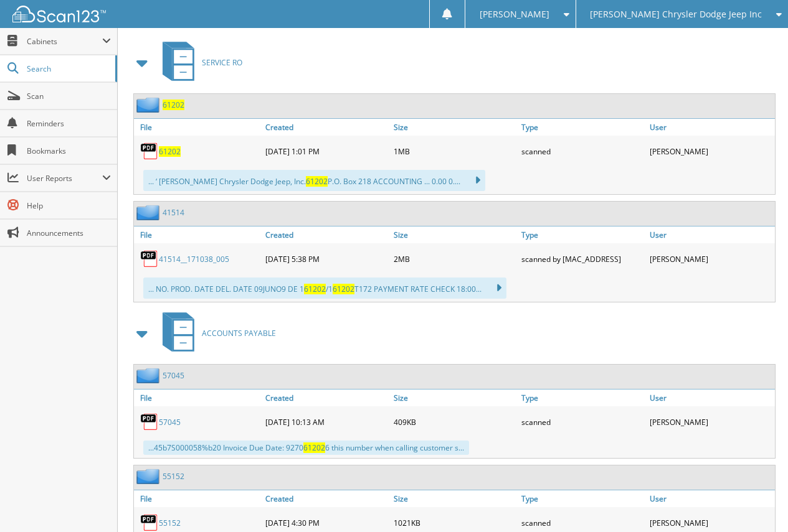 The height and width of the screenshot is (532, 788). I want to click on div: 409KB, so click(455, 422).